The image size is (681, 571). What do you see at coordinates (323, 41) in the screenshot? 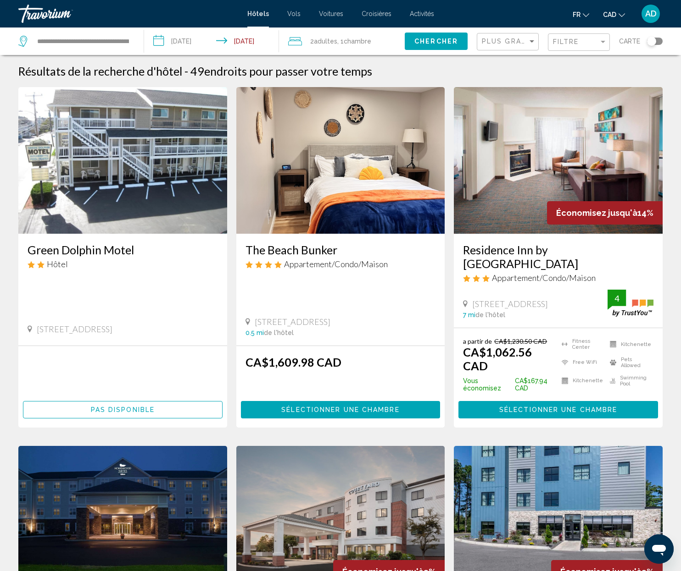
I see `span: 2` at bounding box center [323, 41].